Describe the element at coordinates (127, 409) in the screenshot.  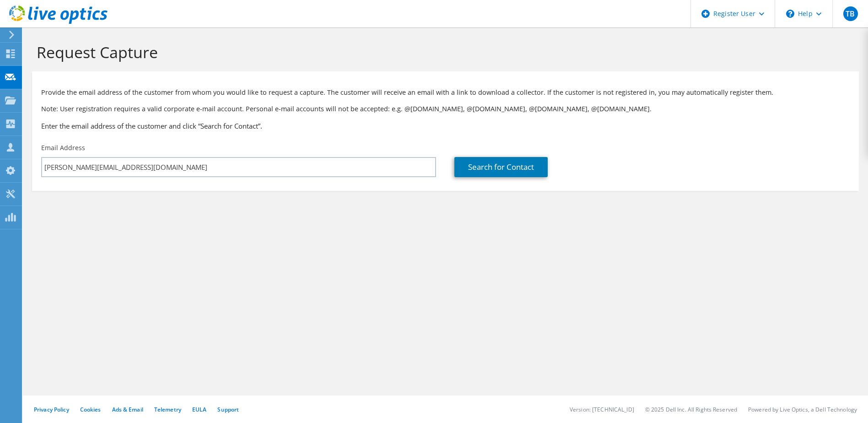
I see `a: Ads & Email` at that location.